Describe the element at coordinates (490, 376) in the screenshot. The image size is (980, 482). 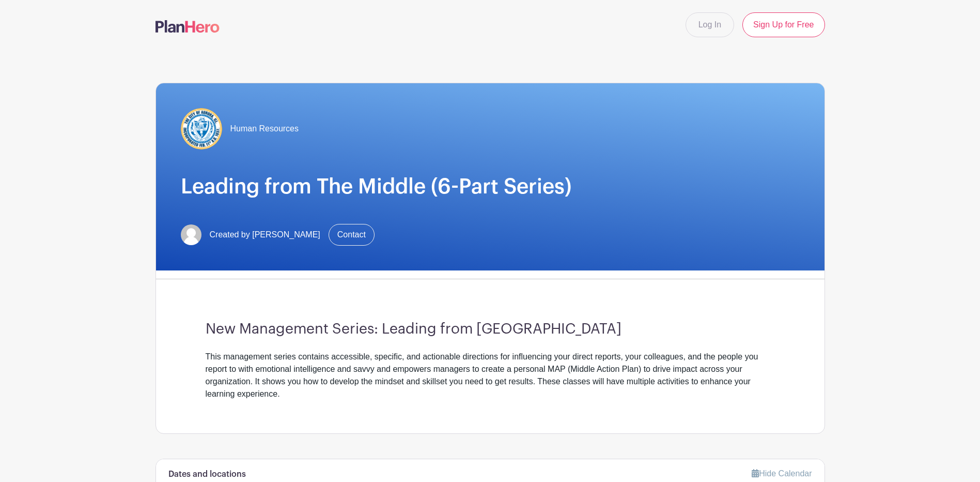
I see `div: This management series contains accessible, specific, and actionable directions for influencing y...` at that location.